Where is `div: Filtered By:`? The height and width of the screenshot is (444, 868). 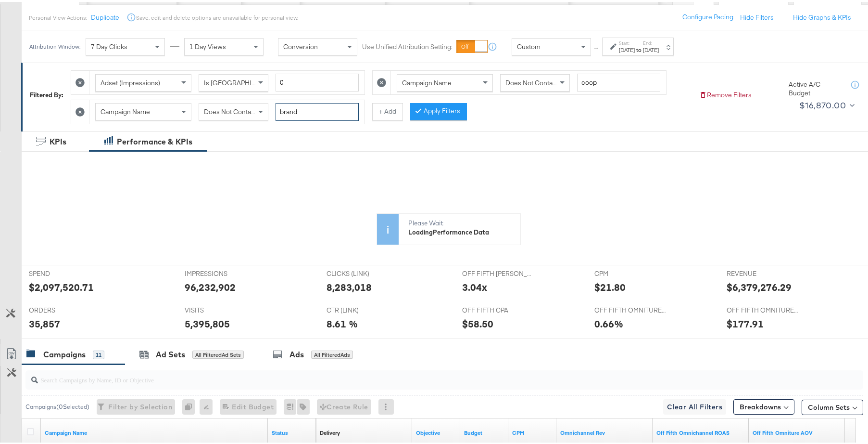 div: Filtered By: is located at coordinates (46, 92).